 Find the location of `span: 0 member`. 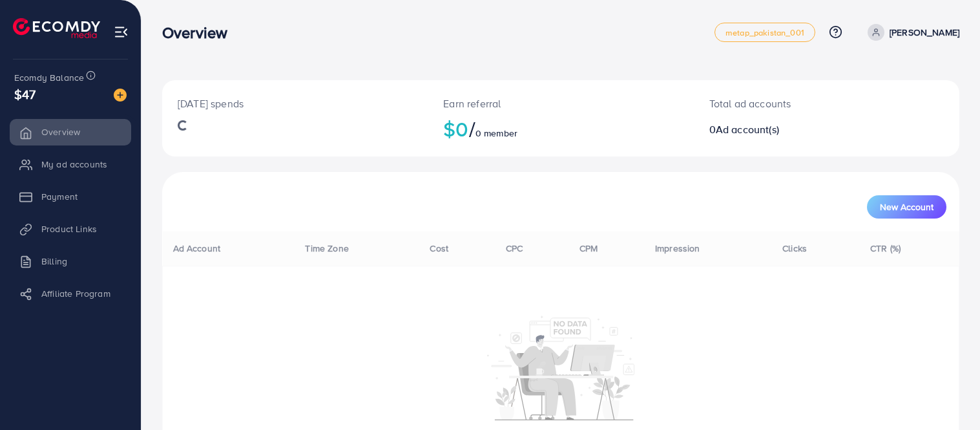

span: 0 member is located at coordinates (496, 133).